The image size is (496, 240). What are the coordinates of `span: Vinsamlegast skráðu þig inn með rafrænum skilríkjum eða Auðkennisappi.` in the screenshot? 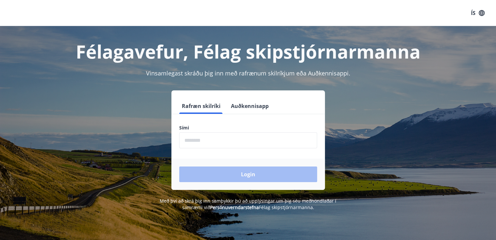 It's located at (248, 73).